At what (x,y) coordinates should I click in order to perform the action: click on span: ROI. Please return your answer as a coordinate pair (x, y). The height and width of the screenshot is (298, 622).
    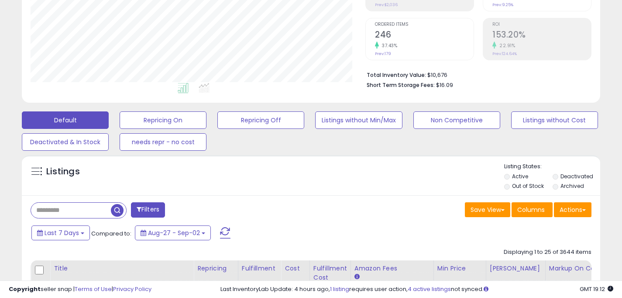
    Looking at the image, I should click on (542, 24).